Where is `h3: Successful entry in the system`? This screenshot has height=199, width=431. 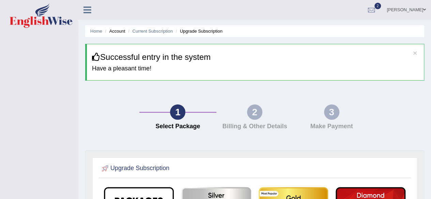
h3: Successful entry in the system is located at coordinates (255, 57).